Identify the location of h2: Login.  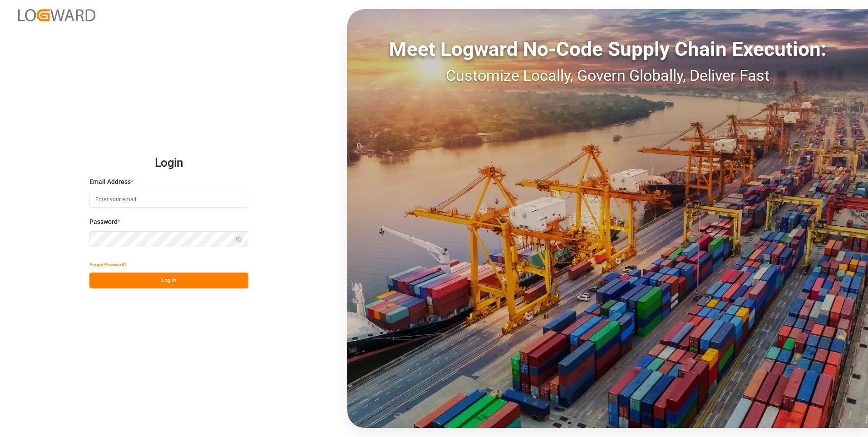
(169, 163).